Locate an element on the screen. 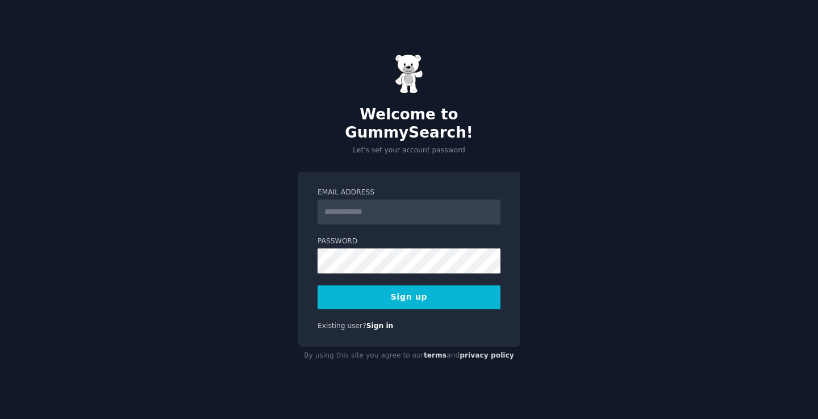  a: terms is located at coordinates (435, 355).